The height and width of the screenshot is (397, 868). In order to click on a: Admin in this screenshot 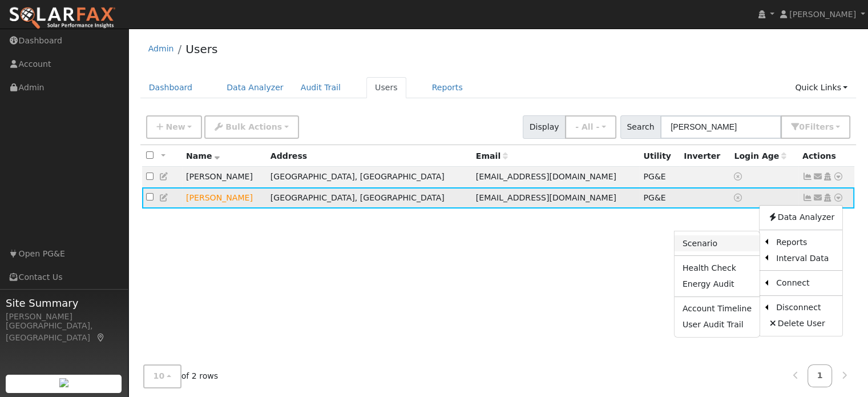, I will do `click(161, 49)`.